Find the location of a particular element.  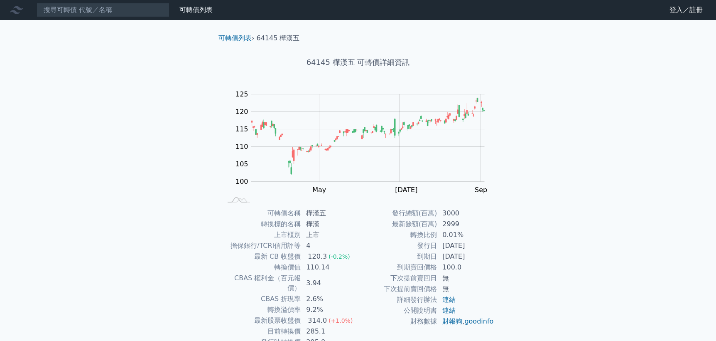

div: 120.3 is located at coordinates (317, 256).